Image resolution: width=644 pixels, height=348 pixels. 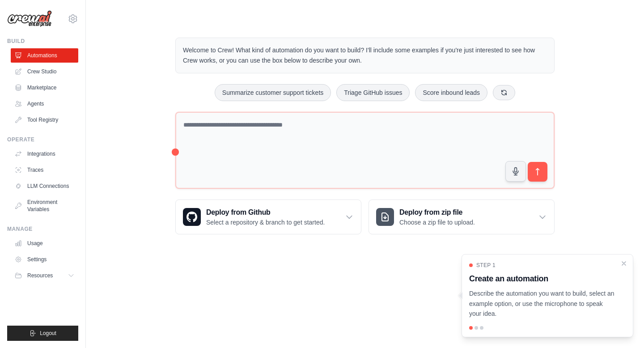 I want to click on button: Close walkthrough, so click(x=624, y=263).